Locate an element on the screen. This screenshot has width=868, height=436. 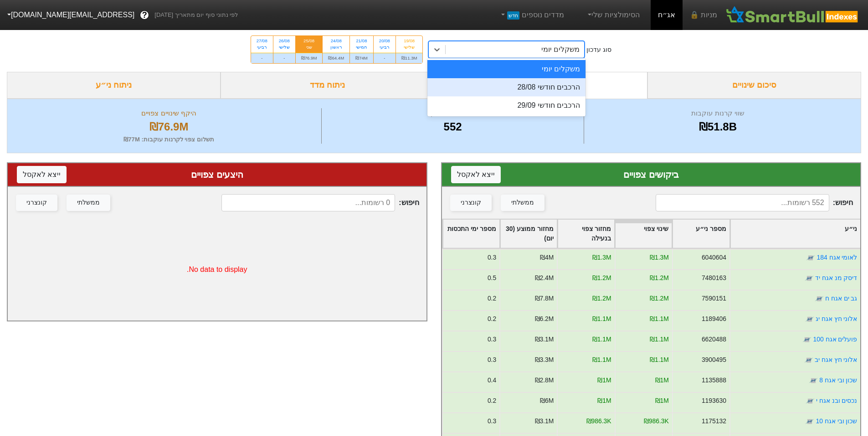
div: ₪2.8M is located at coordinates (544, 381).